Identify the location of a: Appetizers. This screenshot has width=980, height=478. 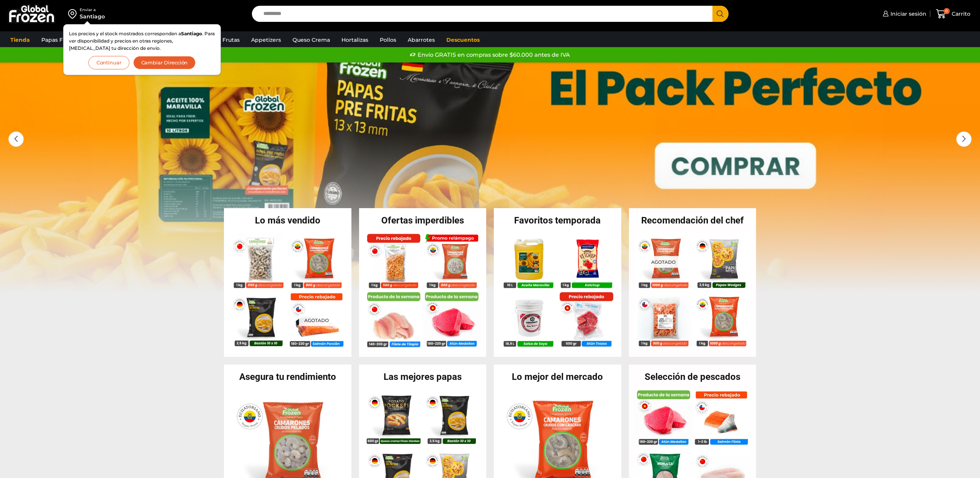
(266, 40).